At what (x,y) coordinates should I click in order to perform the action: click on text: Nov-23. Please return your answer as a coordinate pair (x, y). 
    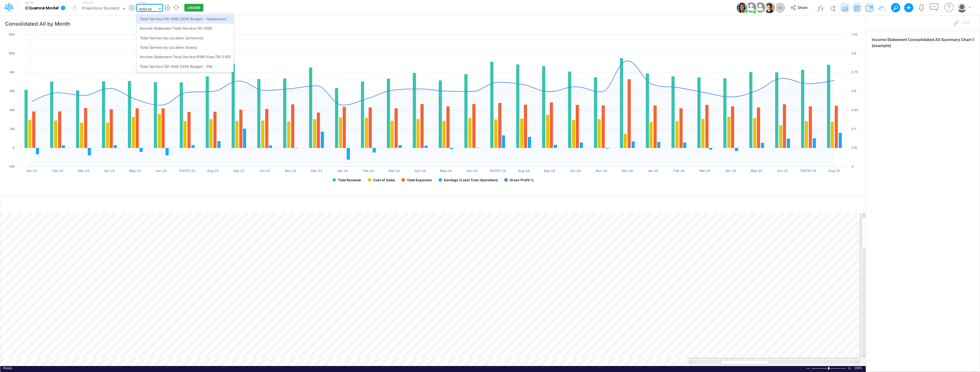
    Looking at the image, I should click on (290, 170).